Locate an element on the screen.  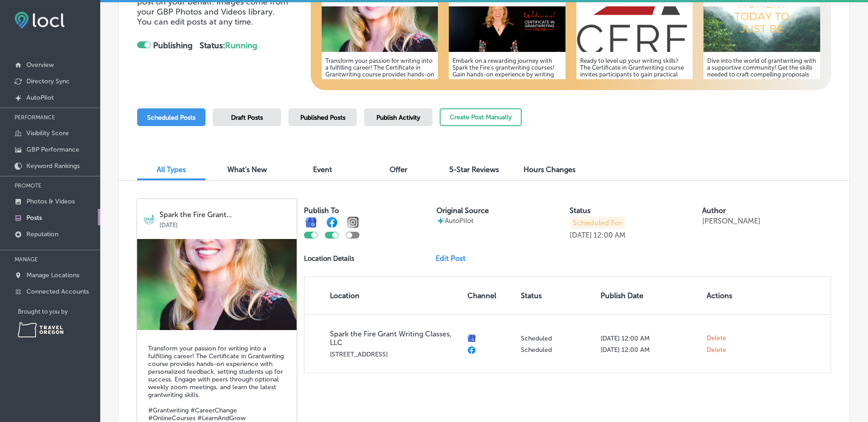
img: autopilot-icon is located at coordinates (441, 221).